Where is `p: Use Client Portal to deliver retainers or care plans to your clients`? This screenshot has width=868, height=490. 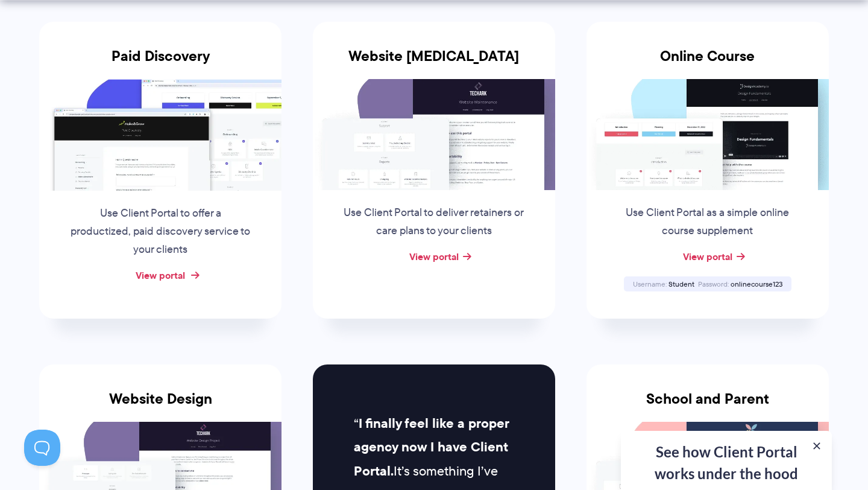 p: Use Client Portal to deliver retainers or care plans to your clients is located at coordinates (434, 222).